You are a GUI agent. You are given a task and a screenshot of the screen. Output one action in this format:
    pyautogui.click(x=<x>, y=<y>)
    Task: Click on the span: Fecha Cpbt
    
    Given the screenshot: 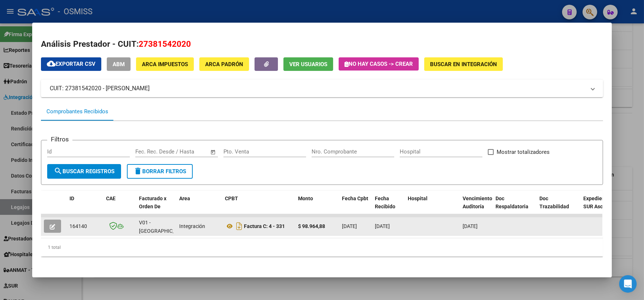 What is the action you would take?
    pyautogui.click(x=355, y=199)
    